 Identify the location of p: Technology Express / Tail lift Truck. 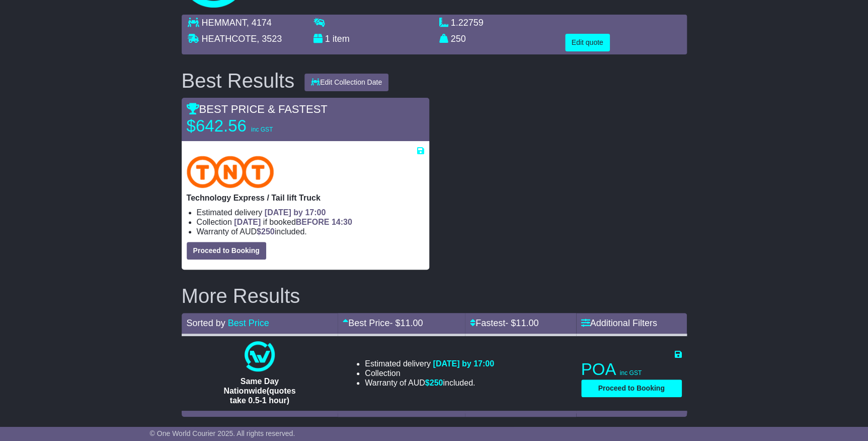
(306, 198).